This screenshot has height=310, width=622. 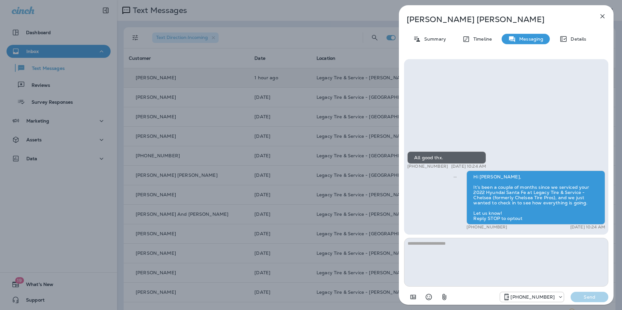 What do you see at coordinates (429, 297) in the screenshot?
I see `button: Select an emoji` at bounding box center [429, 297].